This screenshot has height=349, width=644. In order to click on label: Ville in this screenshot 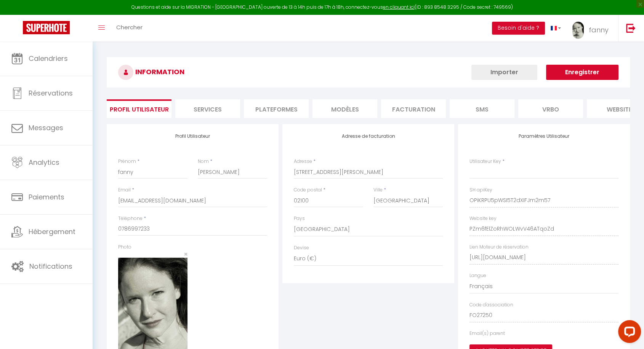, I will do `click(378, 190)`.